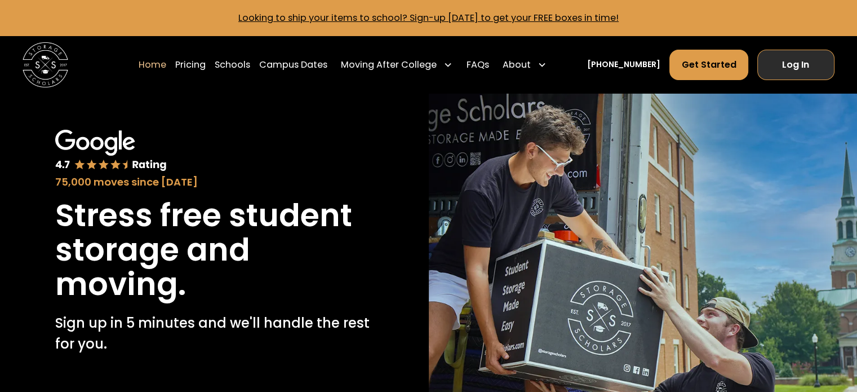 The width and height of the screenshot is (857, 392). Describe the element at coordinates (214, 250) in the screenshot. I see `h1: Stress free student storage and moving.` at that location.